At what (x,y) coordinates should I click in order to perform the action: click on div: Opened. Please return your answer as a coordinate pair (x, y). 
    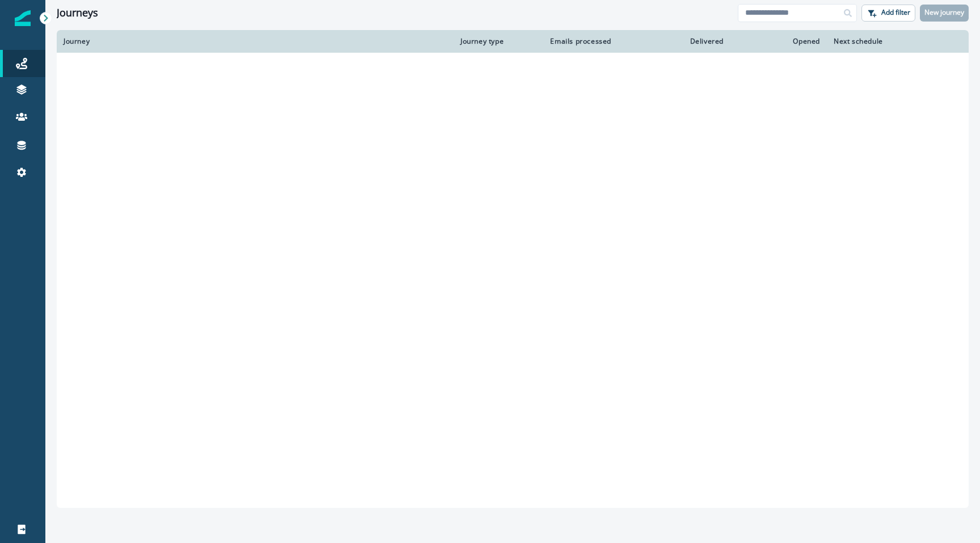
    Looking at the image, I should click on (778, 42).